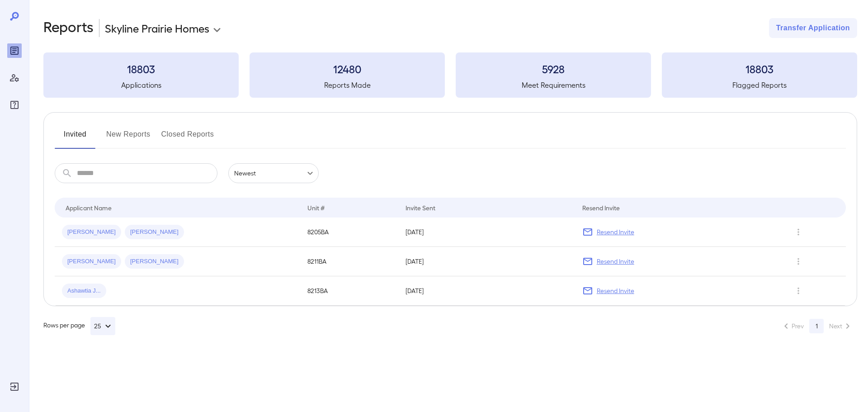  I want to click on div: Rows per page, so click(79, 326).